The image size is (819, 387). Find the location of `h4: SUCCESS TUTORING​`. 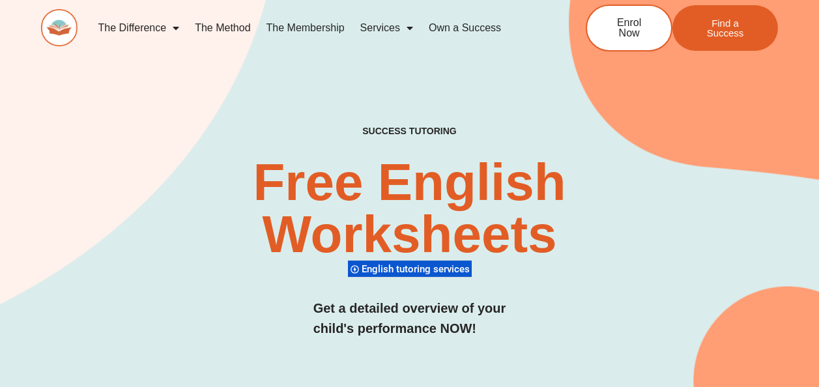

h4: SUCCESS TUTORING​ is located at coordinates (409, 131).